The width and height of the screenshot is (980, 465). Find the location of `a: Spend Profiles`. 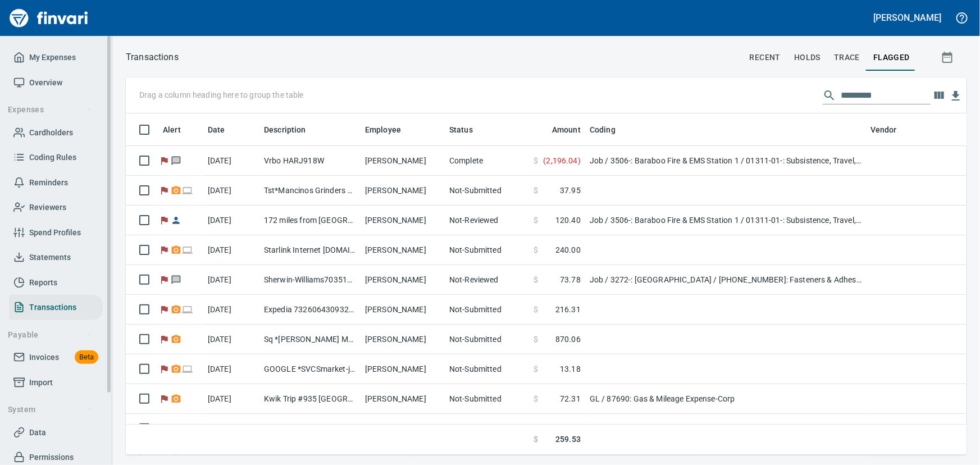

a: Spend Profiles is located at coordinates (55, 232).